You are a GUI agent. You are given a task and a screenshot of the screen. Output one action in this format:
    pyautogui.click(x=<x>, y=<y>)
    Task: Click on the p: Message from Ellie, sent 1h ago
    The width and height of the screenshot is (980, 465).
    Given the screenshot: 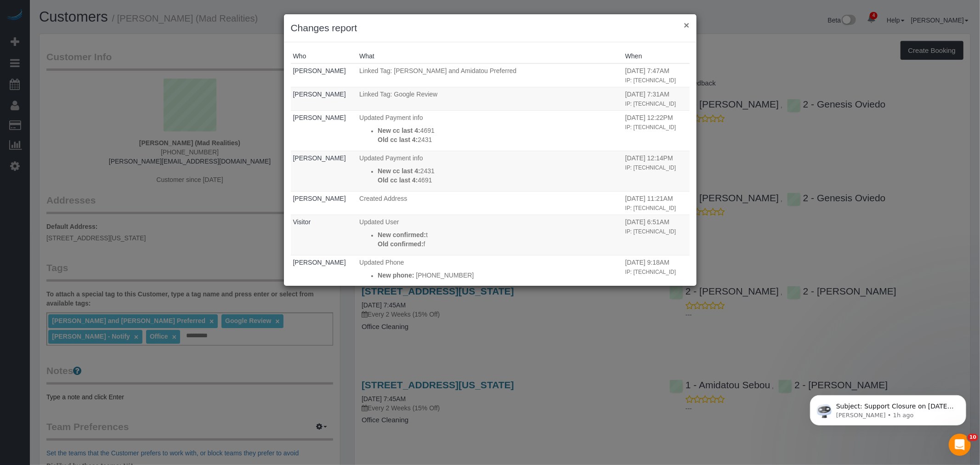 What is the action you would take?
    pyautogui.click(x=99, y=39)
    